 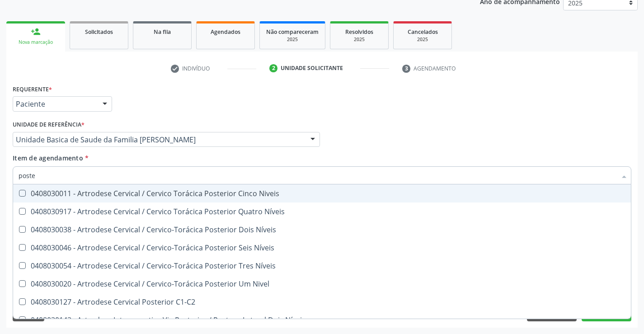 What do you see at coordinates (54, 104) in the screenshot?
I see `span: Paciente` at bounding box center [54, 104].